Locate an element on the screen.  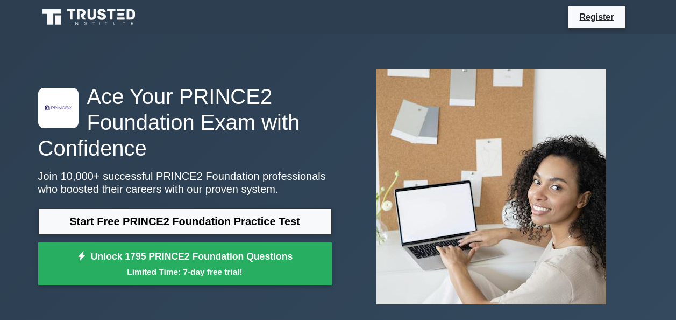
h1: Ace Your PRINCE2 Foundation Exam with Confidence is located at coordinates (185, 122).